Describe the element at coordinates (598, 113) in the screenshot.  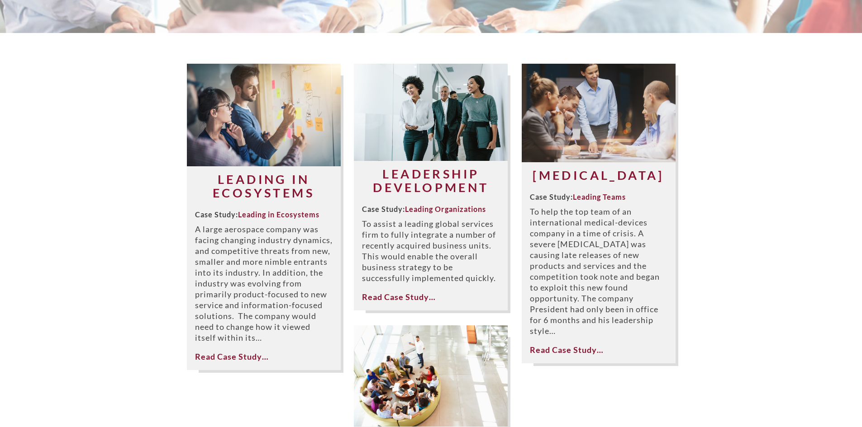
I see `a: Crisis Intervention` at that location.